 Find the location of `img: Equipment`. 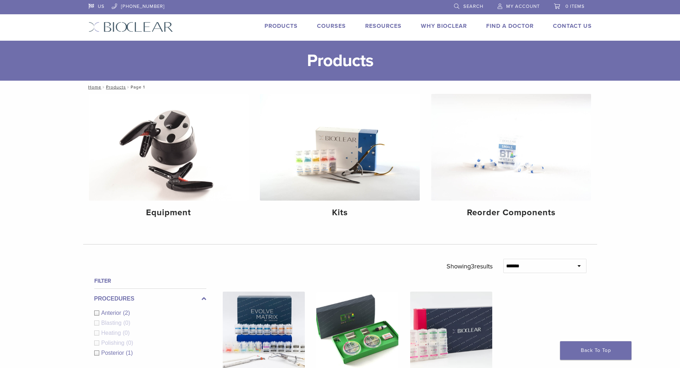

img: Equipment is located at coordinates (169, 147).